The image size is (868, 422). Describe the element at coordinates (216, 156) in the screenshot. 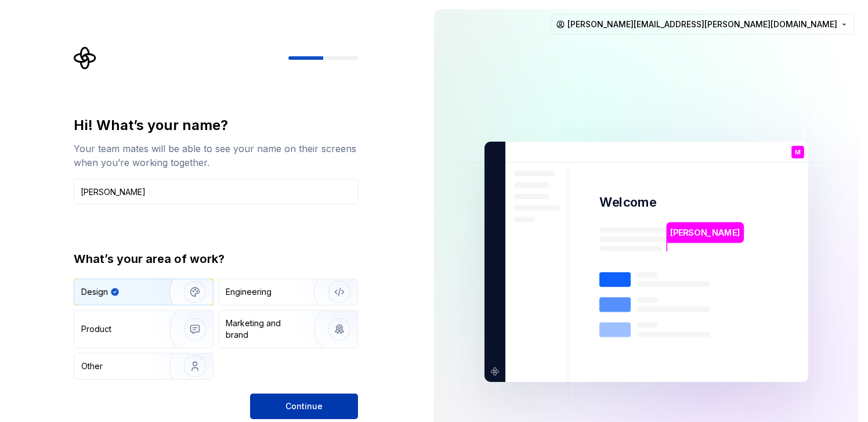

I see `div: Your team mates will be able to see your name on their screens when you’re working together.` at that location.